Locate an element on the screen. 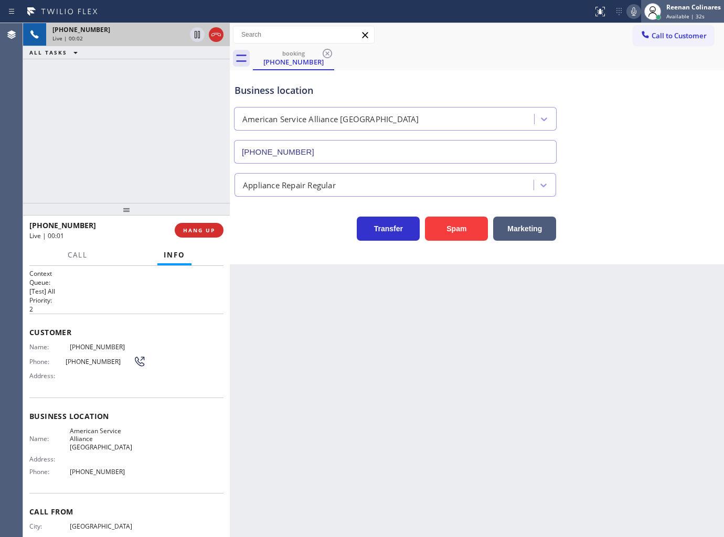  input: Phone Number is located at coordinates (395, 152).